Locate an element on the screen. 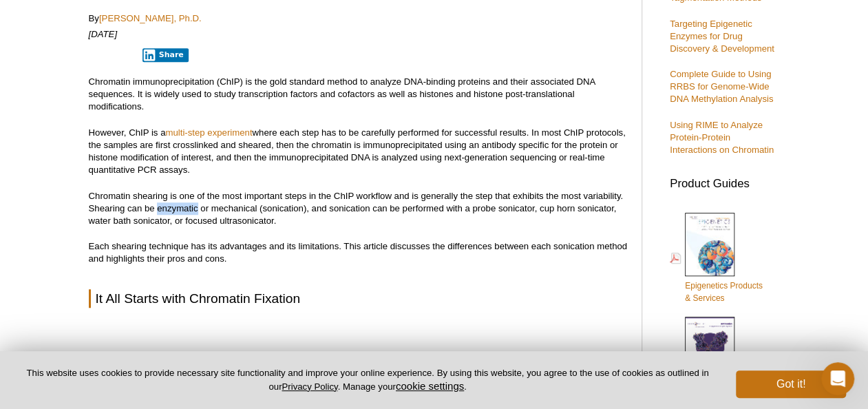 This screenshot has width=868, height=409. button: cookie settings is located at coordinates (429, 386).